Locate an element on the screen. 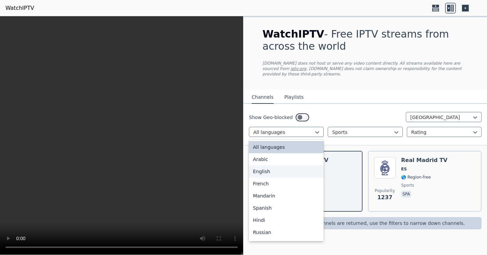 The height and width of the screenshot is (255, 487). span: WatchIPTV is located at coordinates (293, 34).